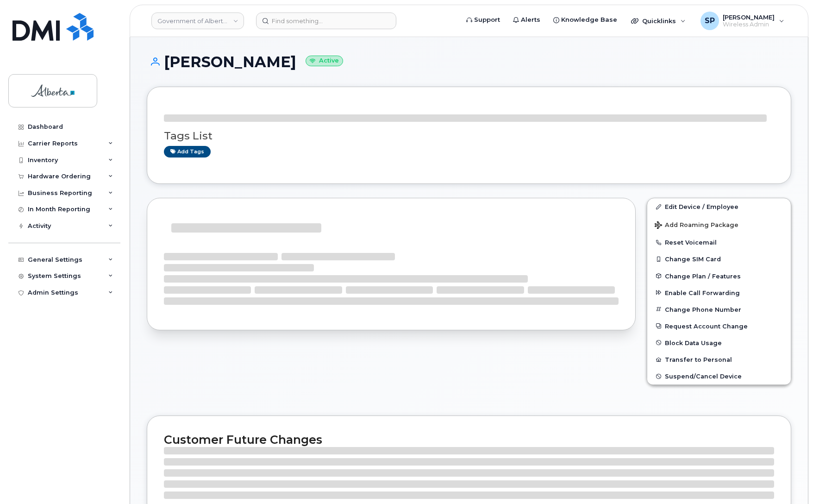  Describe the element at coordinates (696, 225) in the screenshot. I see `span: Add Roaming Package` at that location.